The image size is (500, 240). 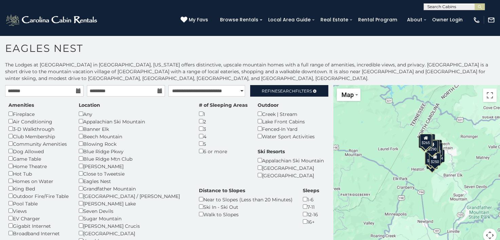 What do you see at coordinates (432, 147) in the screenshot?
I see `div: $290` at bounding box center [432, 147].